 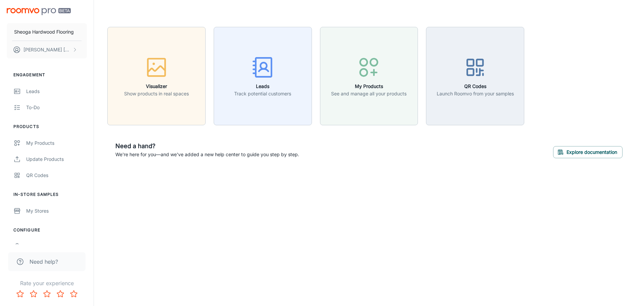 What do you see at coordinates (475, 87) in the screenshot?
I see `h6: QR Codes` at bounding box center [475, 87].